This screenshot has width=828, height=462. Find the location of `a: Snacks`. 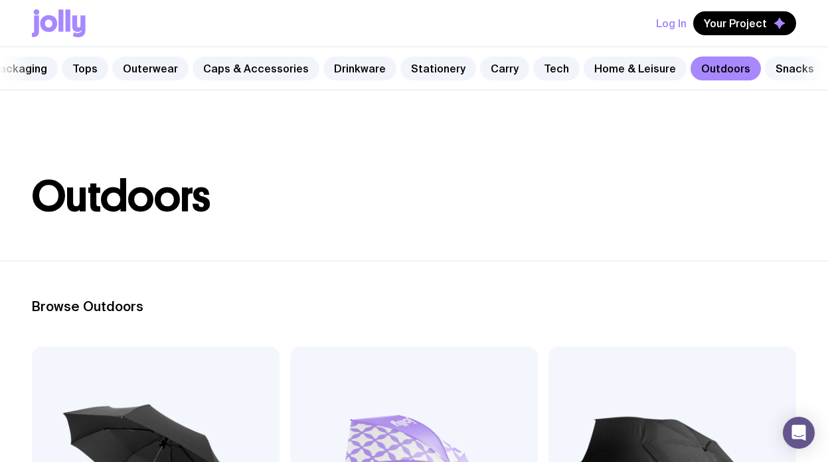

a: Snacks is located at coordinates (795, 68).